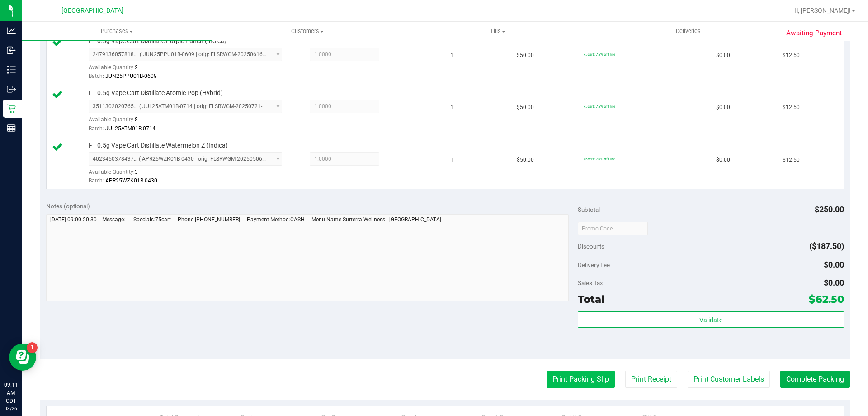 The image size is (868, 416). I want to click on p: 09:11 AM CDT, so click(11, 392).